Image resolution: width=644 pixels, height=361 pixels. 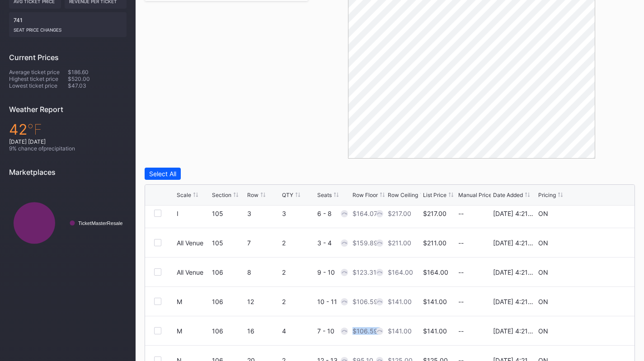 What do you see at coordinates (100, 224) in the screenshot?
I see `text: TicketMasterResale` at bounding box center [100, 224].